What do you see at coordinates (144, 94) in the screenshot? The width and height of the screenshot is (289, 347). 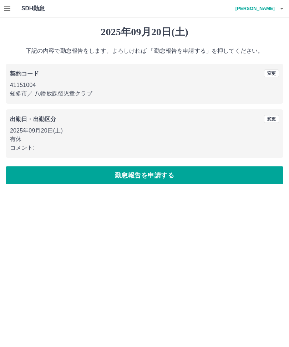 I see `p: 知多市 ／ 八幡放課後児童クラブ` at bounding box center [144, 94].